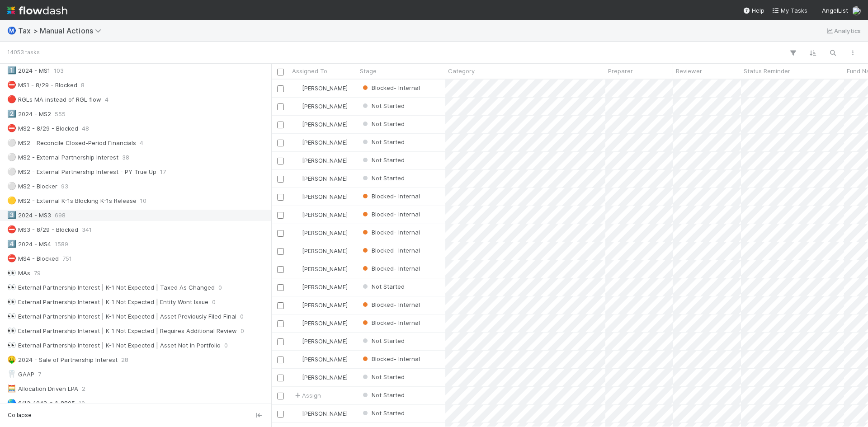  Describe the element at coordinates (310, 71) in the screenshot. I see `span: Assigned To` at that location.